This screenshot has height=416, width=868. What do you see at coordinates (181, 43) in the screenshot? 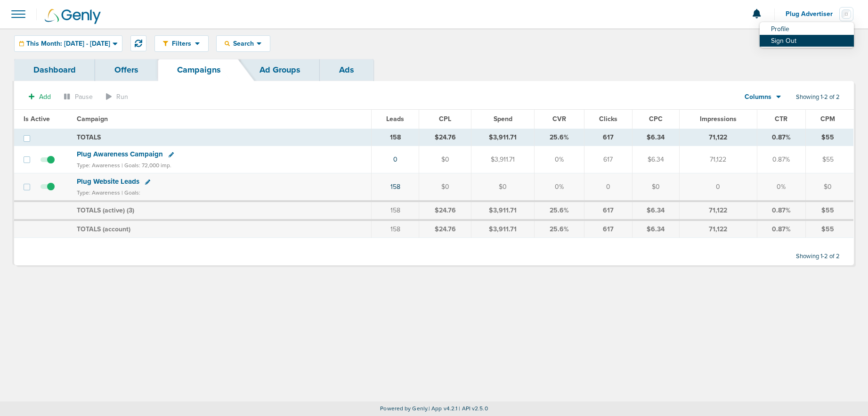
I see `span: Filters` at bounding box center [181, 43].